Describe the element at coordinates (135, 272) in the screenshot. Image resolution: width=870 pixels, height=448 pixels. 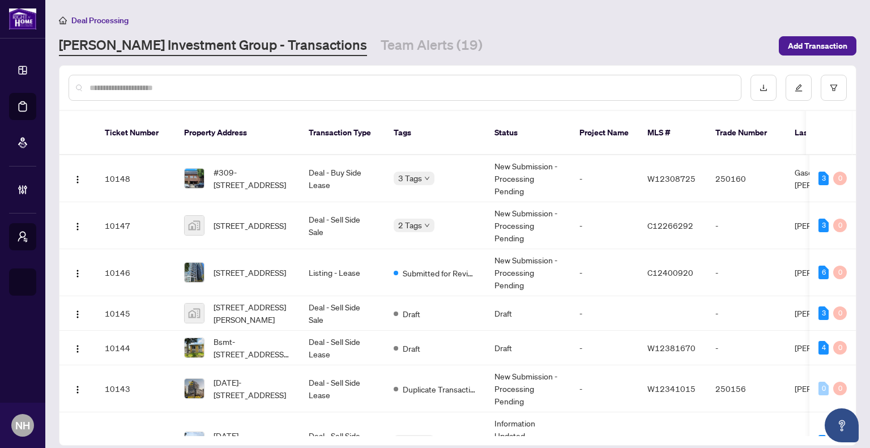
I see `td: 10146` at that location.